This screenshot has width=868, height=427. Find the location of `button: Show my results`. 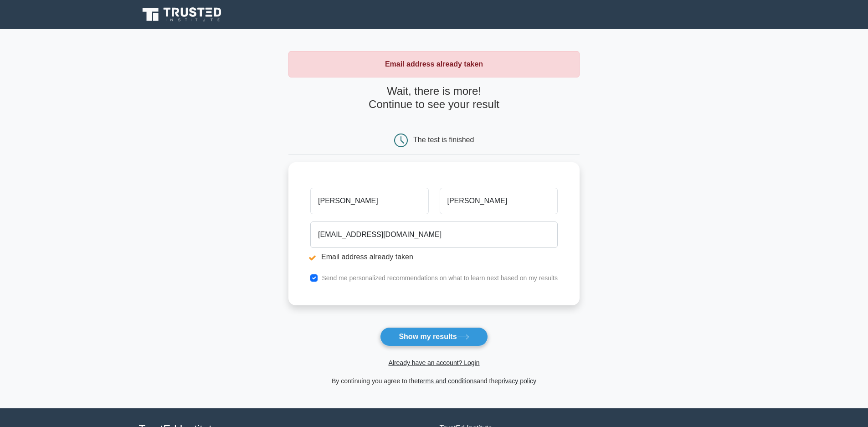

button: Show my results is located at coordinates (434, 337).